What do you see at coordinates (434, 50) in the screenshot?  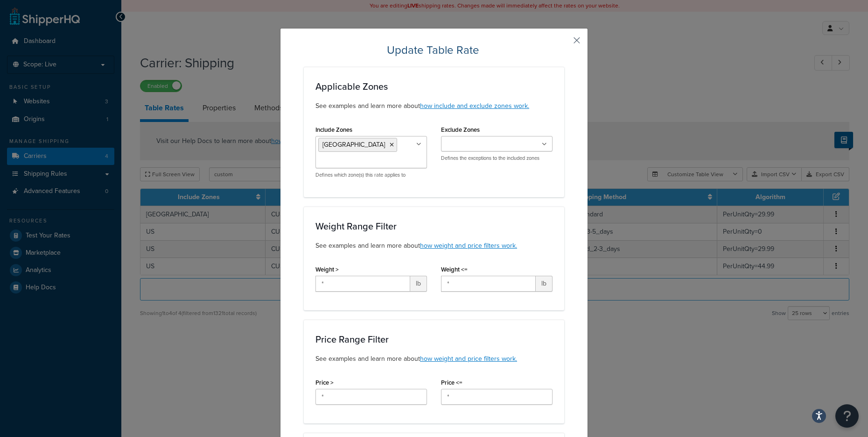 I see `h2: Update Table Rate` at bounding box center [434, 50].